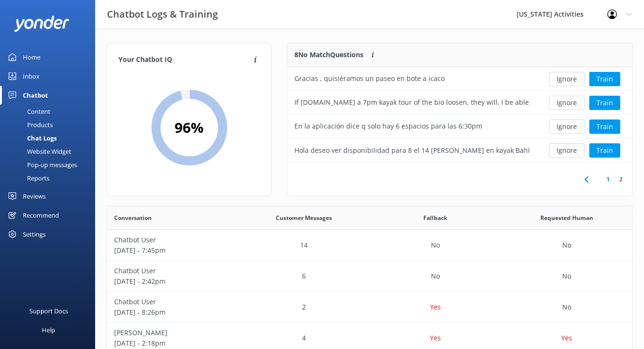 The image size is (644, 349). I want to click on div: Chat Logs, so click(31, 138).